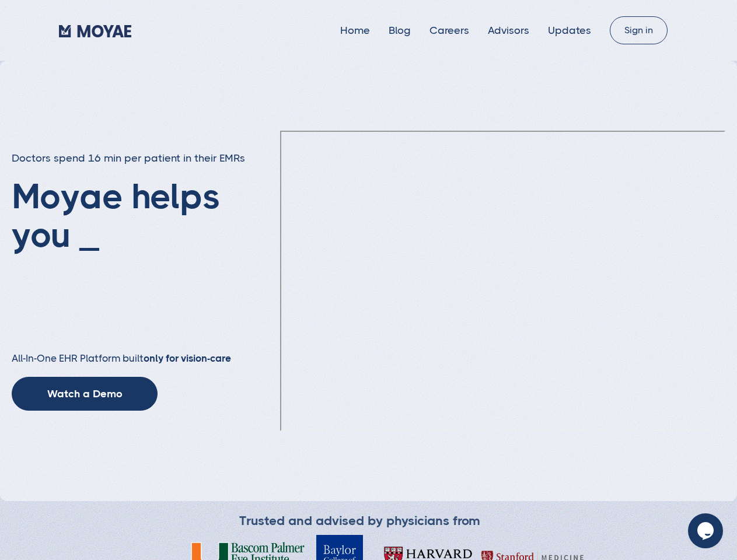 This screenshot has width=737, height=560. I want to click on div: Trusted and advised by physicians from, so click(359, 521).